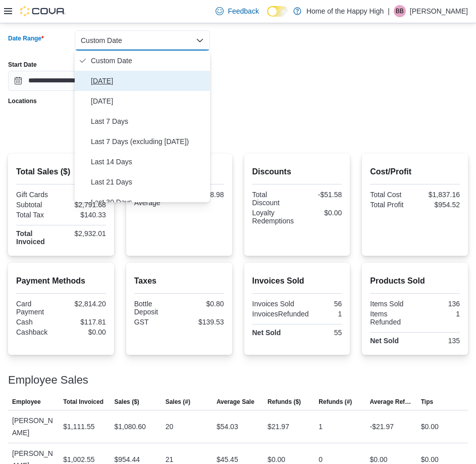  I want to click on div: 136, so click(438, 304).